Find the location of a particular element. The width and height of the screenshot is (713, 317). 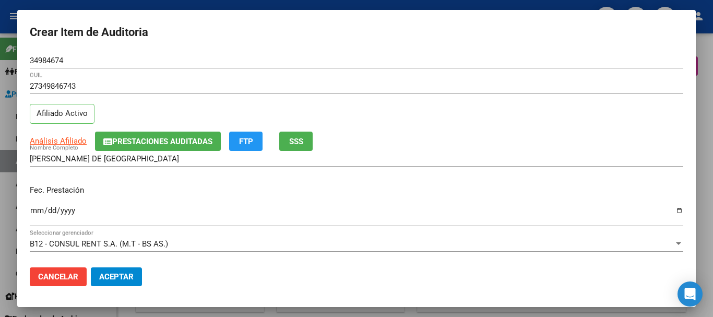

button: Aceptar is located at coordinates (116, 277).